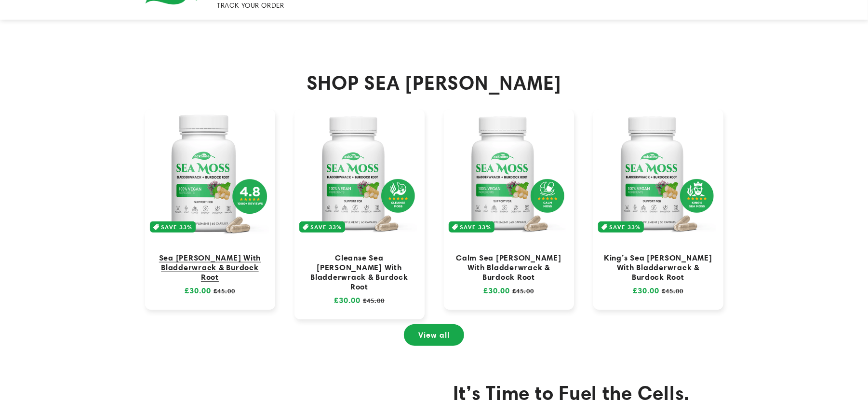 The image size is (868, 412). What do you see at coordinates (434, 214) in the screenshot?
I see `ul: Slider` at bounding box center [434, 214].